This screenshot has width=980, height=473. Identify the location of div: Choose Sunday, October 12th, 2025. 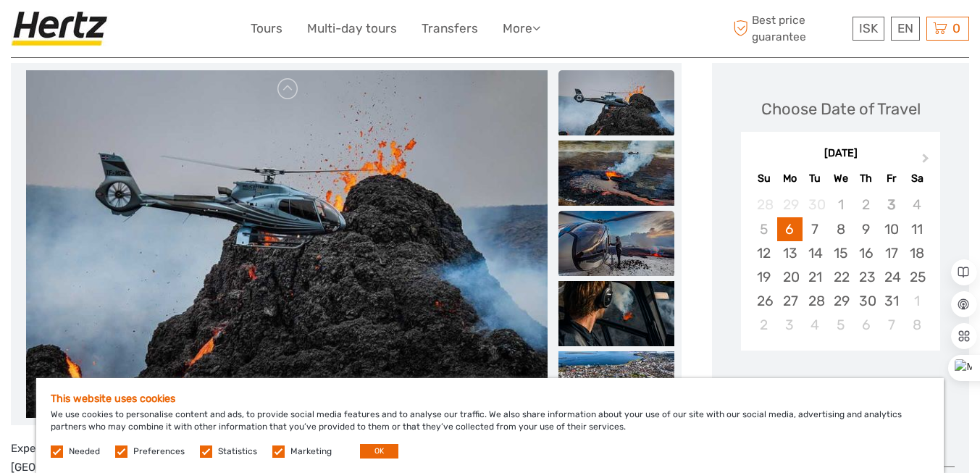
(763, 252).